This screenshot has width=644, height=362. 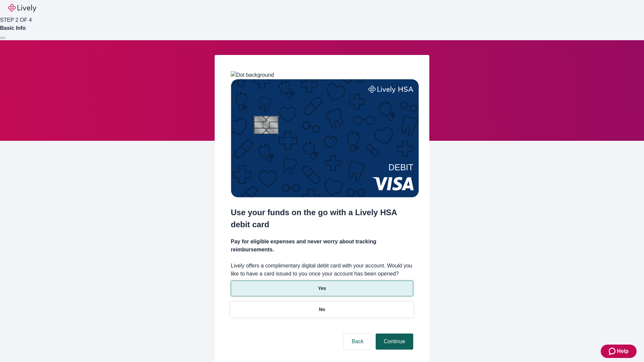 I want to click on button: Yes, so click(x=322, y=288).